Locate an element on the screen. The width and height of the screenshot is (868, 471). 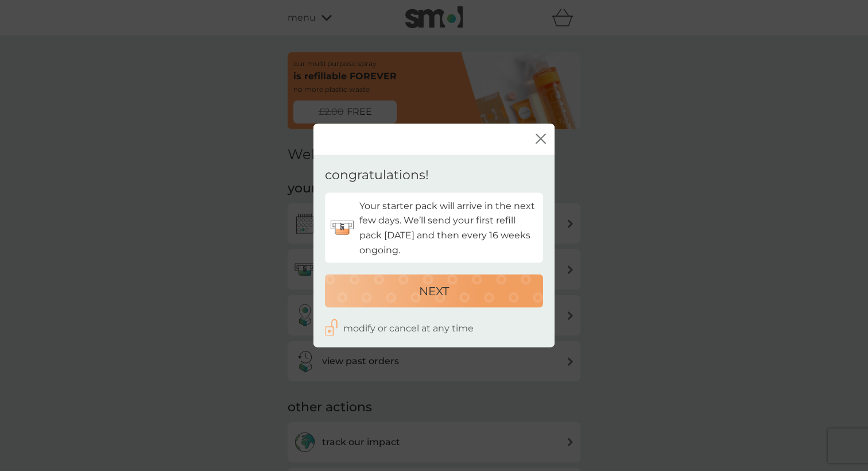
button: close is located at coordinates (541, 139).